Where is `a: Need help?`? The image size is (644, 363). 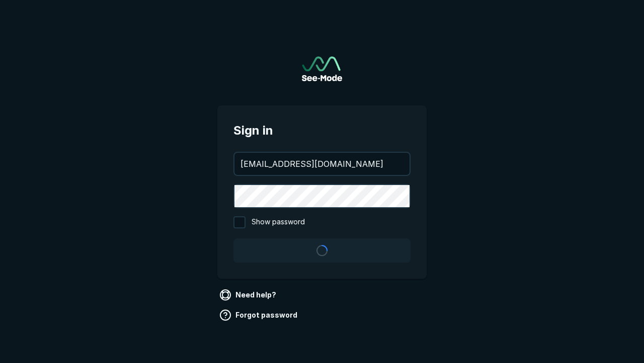
a: Need help? is located at coordinates (249, 295).